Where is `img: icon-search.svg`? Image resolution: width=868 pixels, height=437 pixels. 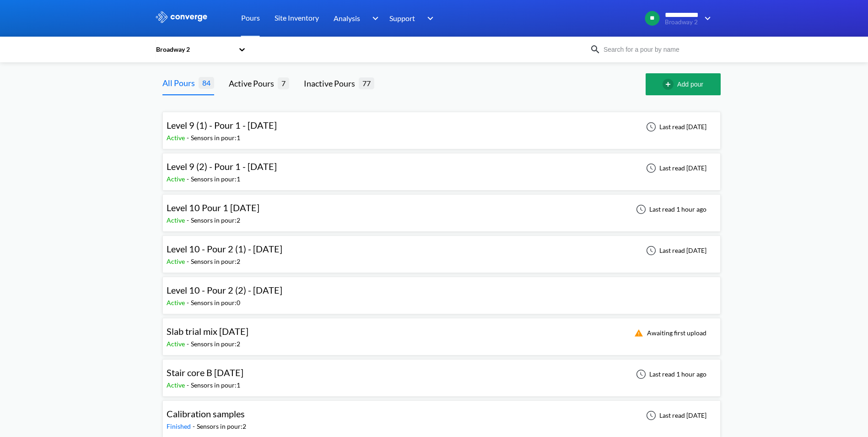
img: icon-search.svg is located at coordinates (595, 49).